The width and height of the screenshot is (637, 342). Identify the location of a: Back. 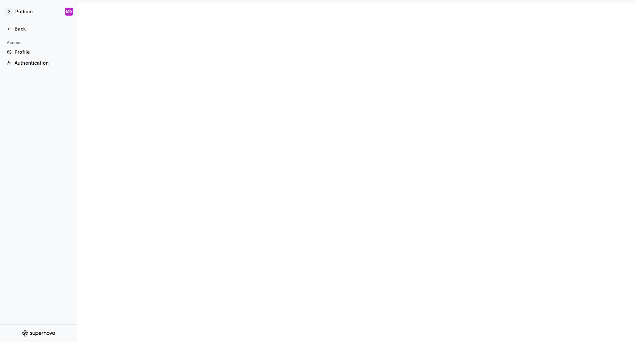
(38, 29).